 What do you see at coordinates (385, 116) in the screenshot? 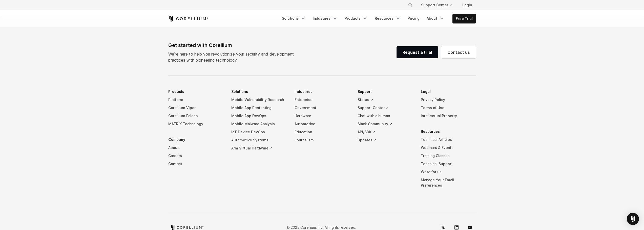
I see `a: Chat with a human` at bounding box center [385, 116].